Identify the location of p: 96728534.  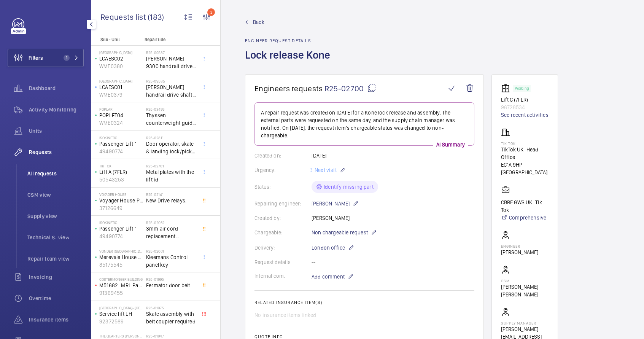
(525, 107).